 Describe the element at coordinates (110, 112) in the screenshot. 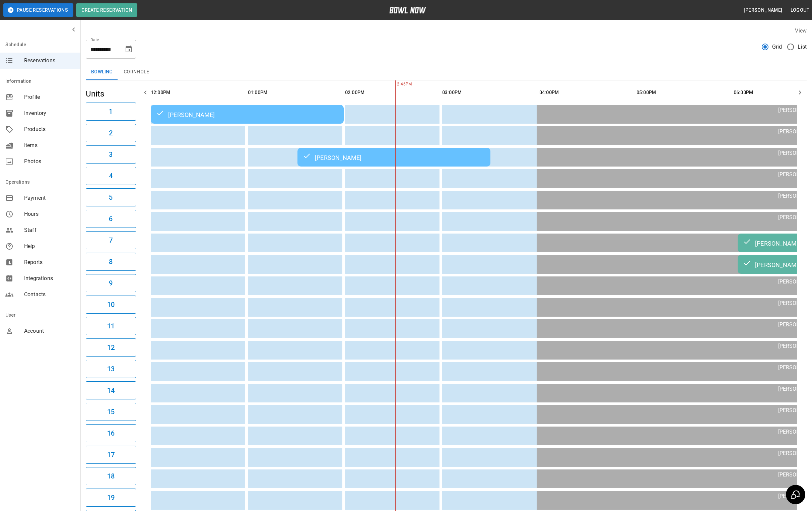

I see `h6: 1` at that location.